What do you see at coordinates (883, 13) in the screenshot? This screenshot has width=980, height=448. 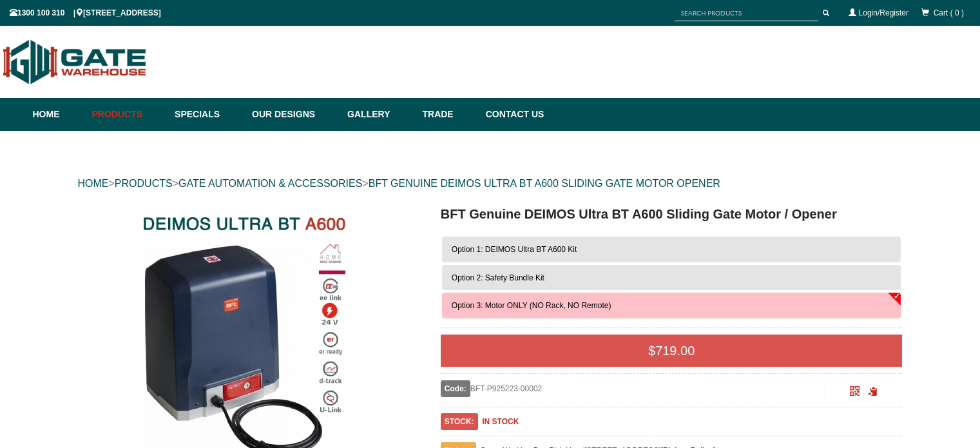 I see `a: Login/Register` at bounding box center [883, 13].